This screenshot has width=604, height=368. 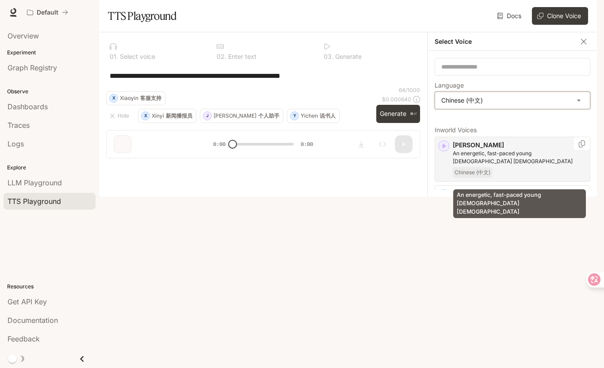 I want to click on button: All workspaces, so click(x=47, y=12).